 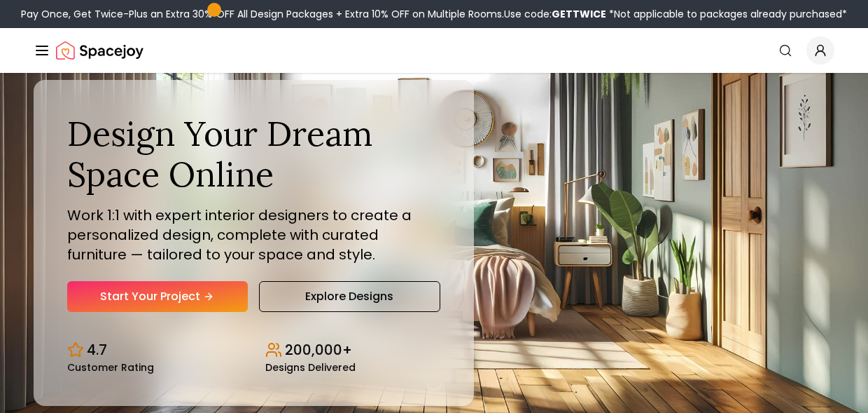 What do you see at coordinates (555, 14) in the screenshot?
I see `span: Use code:` at bounding box center [555, 14].